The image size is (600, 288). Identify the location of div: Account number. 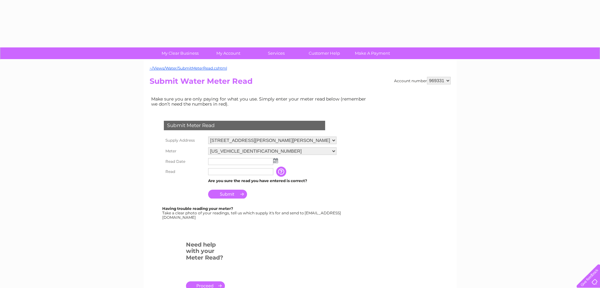
(422, 81).